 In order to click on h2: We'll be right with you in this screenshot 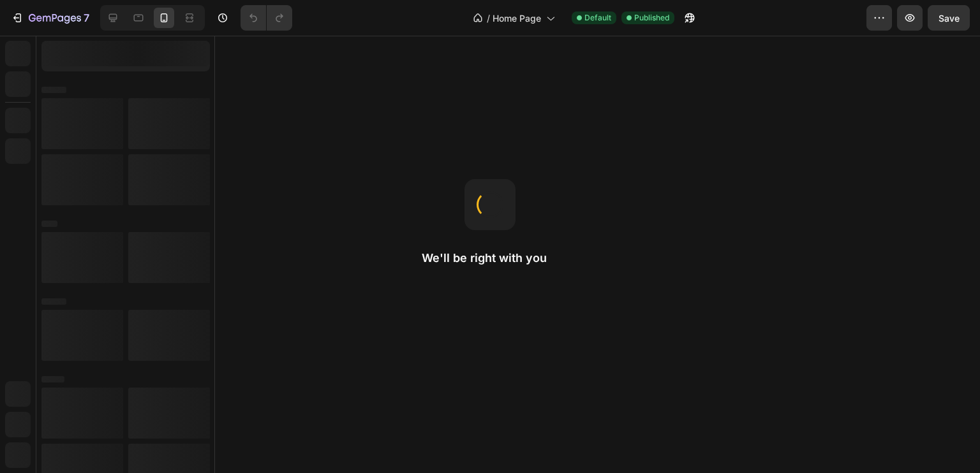, I will do `click(490, 259)`.